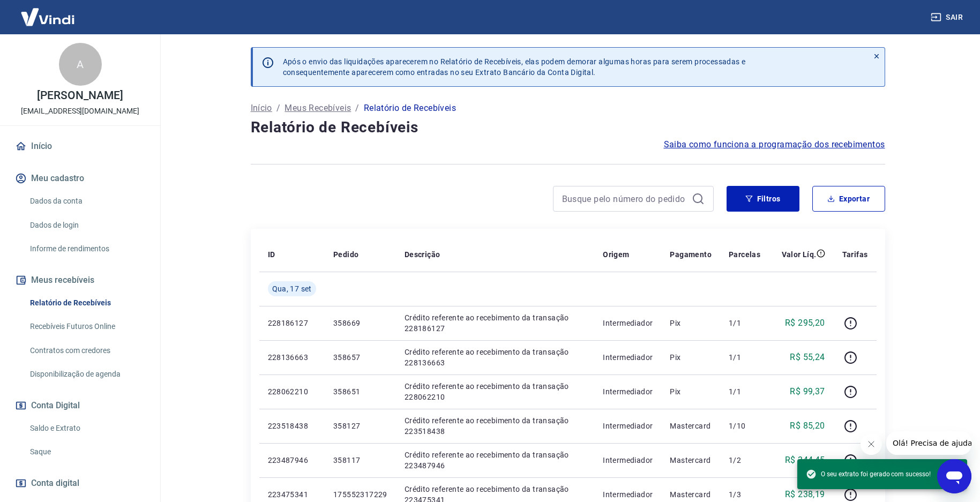  Describe the element at coordinates (495, 323) in the screenshot. I see `p: Crédito referente ao recebimento da transação 228186127` at that location.